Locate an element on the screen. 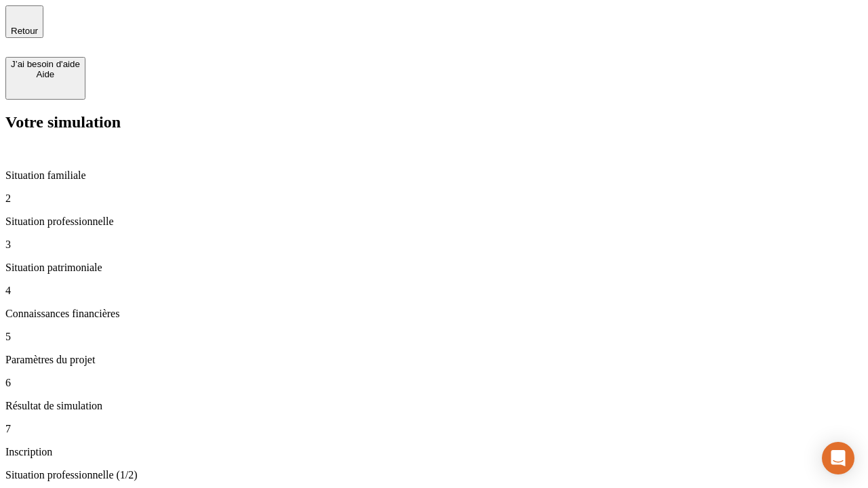 The height and width of the screenshot is (488, 868). span: Retour is located at coordinates (24, 30).